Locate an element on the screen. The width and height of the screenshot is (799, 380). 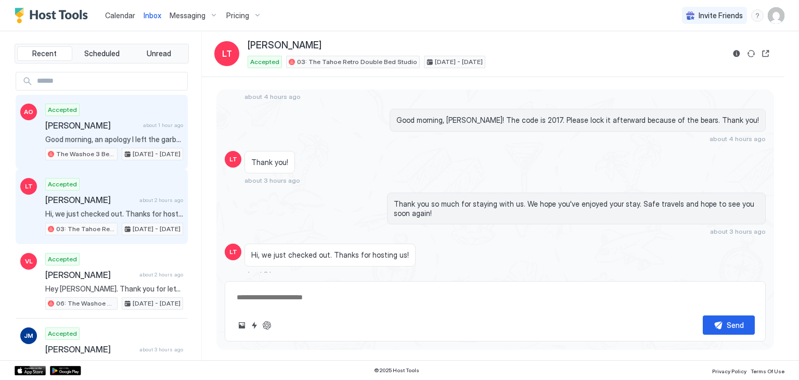
span: © 2025 Host Tools is located at coordinates (396, 370).